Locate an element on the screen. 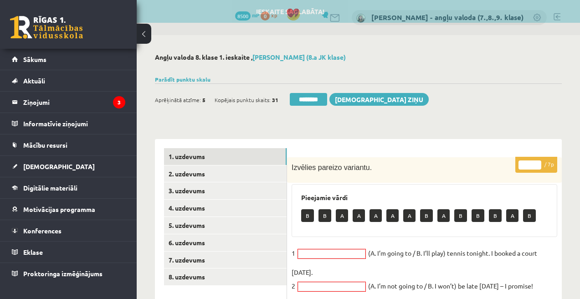 This screenshot has height=299, width=580. span: Aprēķinātā atzīme: is located at coordinates (178, 100).